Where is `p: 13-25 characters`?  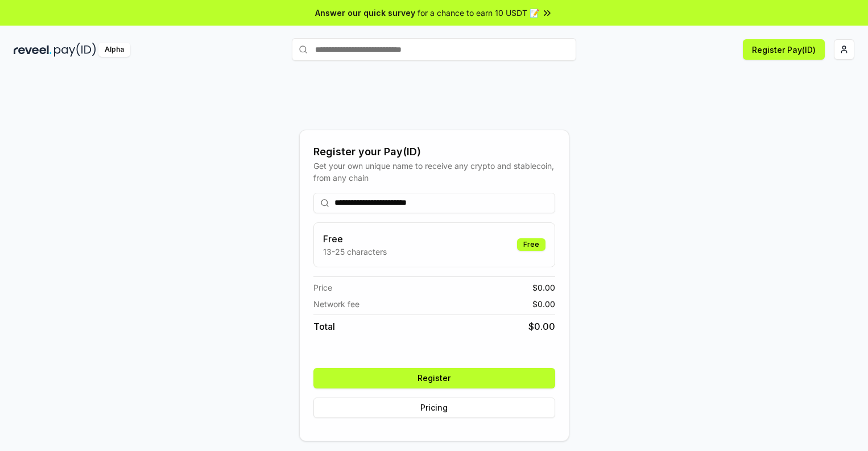
p: 13-25 characters is located at coordinates (355, 251).